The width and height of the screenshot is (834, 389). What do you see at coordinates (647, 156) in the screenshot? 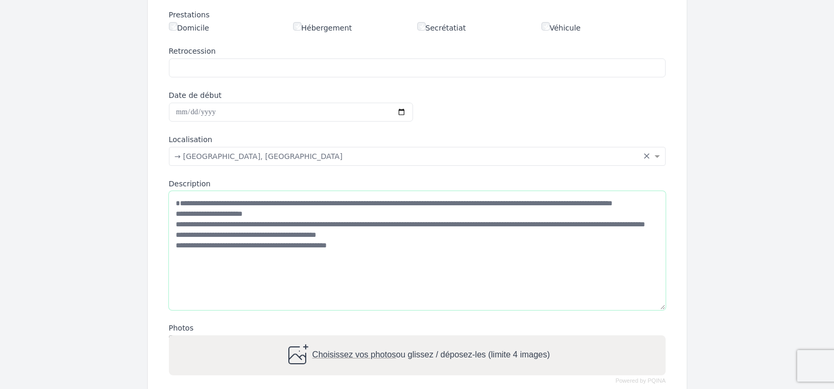
I see `span: Clear all` at bounding box center [647, 156].